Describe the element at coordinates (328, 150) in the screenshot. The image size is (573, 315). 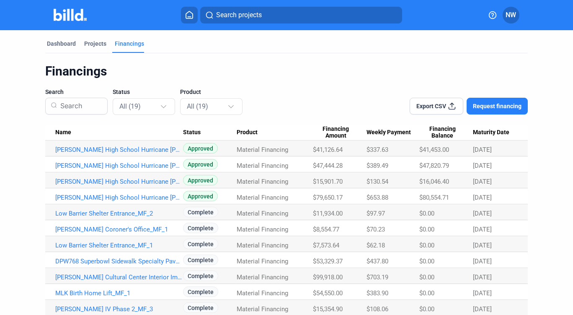
I see `span: $41,126.64` at that location.